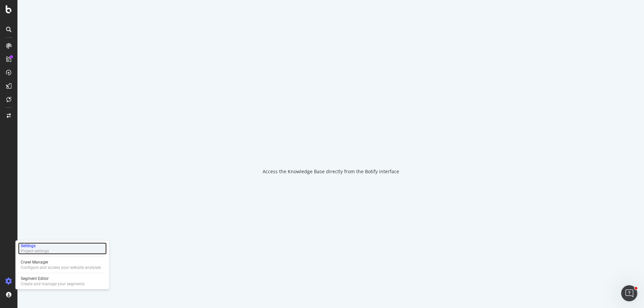  What do you see at coordinates (60, 263) in the screenshot?
I see `div: Crawl Manager` at bounding box center [60, 263].